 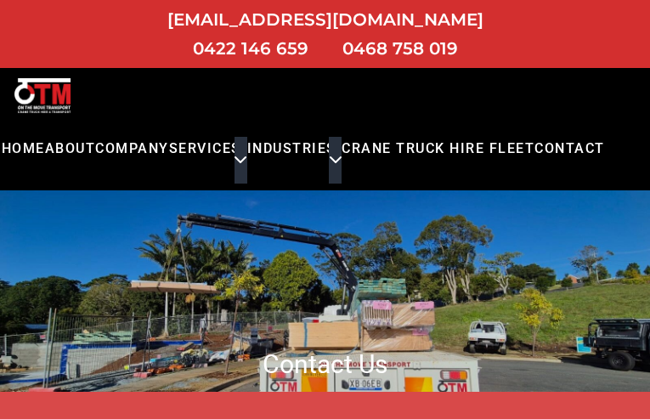 What do you see at coordinates (205, 160) in the screenshot?
I see `a: Services` at bounding box center [205, 160].